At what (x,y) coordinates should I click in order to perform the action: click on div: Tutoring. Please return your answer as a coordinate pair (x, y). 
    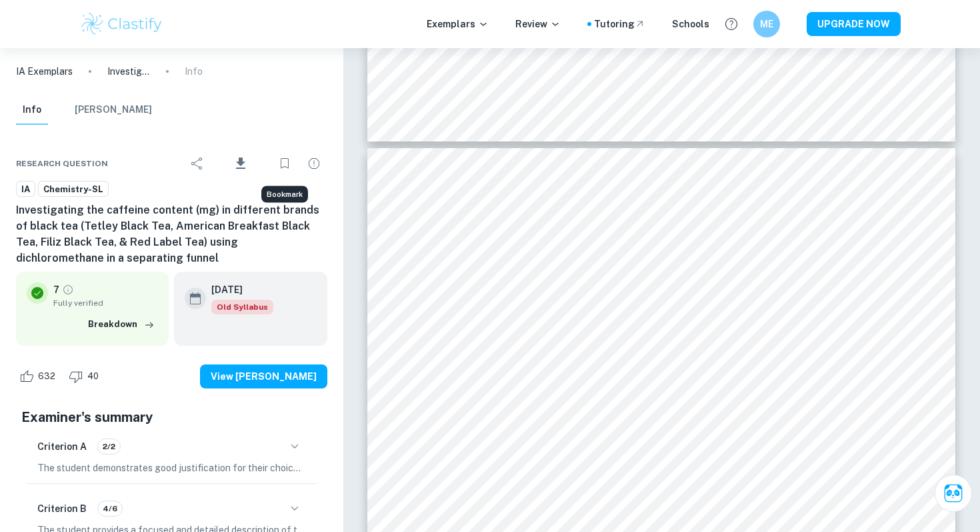
    Looking at the image, I should click on (620, 24).